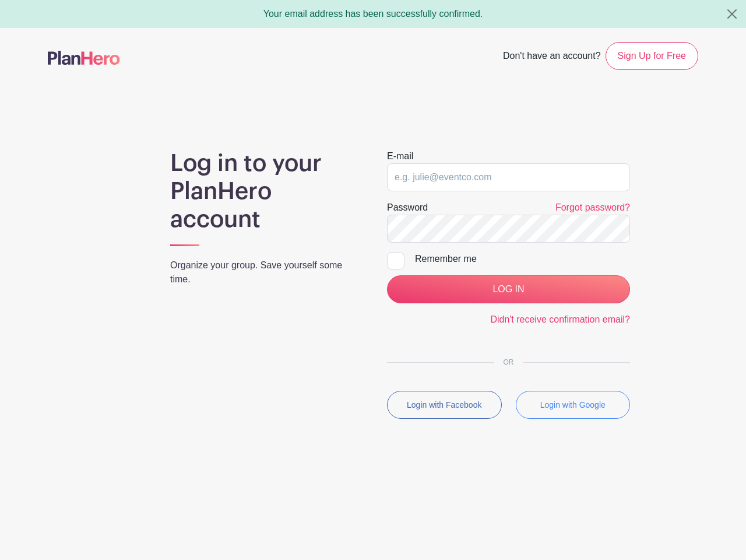 Image resolution: width=746 pixels, height=560 pixels. I want to click on small: Login with Google, so click(573, 405).